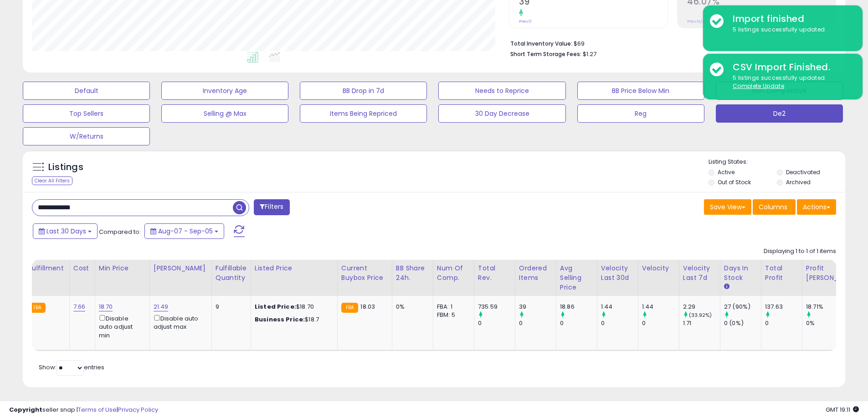  I want to click on div: Disable auto adjust max, so click(179, 322).